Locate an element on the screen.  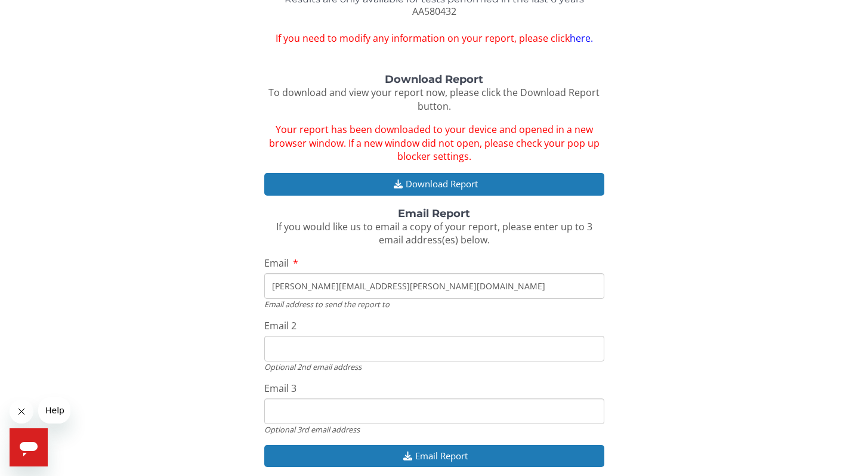
button: Email Report is located at coordinates (434, 456).